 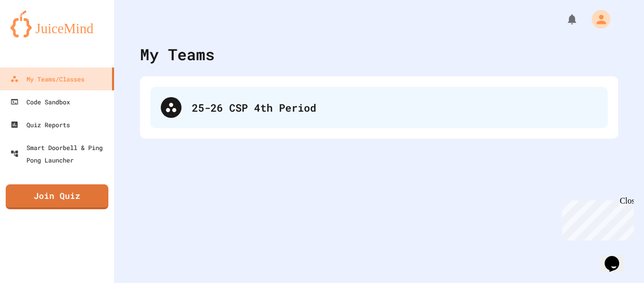 I want to click on div: Code Sandbox, so click(x=40, y=102).